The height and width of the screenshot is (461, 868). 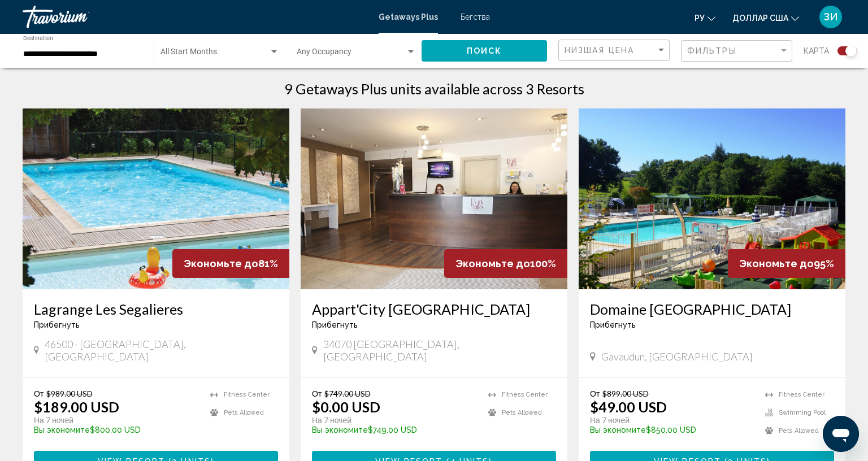 I want to click on button: Filter, so click(x=737, y=51).